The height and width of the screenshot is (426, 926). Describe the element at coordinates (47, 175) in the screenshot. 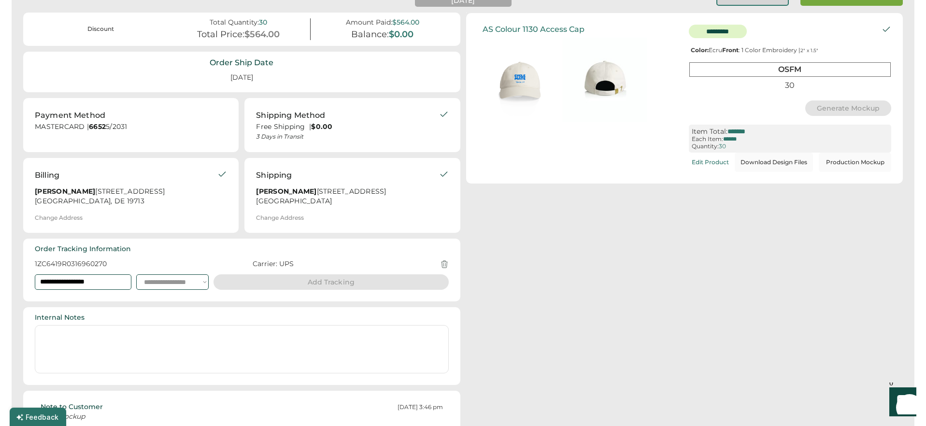

I see `div: Billing` at that location.